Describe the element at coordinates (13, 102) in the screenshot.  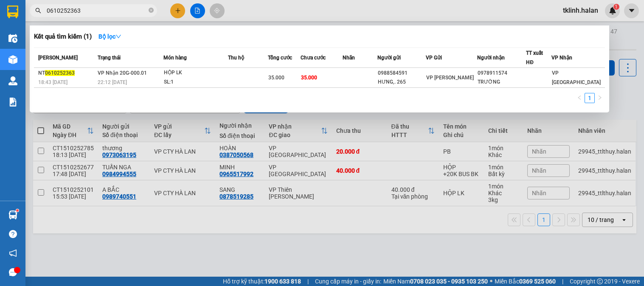
I see `img: solution-icon` at that location.